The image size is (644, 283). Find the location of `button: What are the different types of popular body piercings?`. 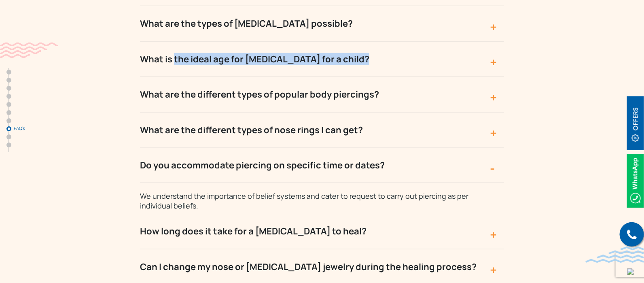

button: What are the different types of popular body piercings? is located at coordinates (322, 94).